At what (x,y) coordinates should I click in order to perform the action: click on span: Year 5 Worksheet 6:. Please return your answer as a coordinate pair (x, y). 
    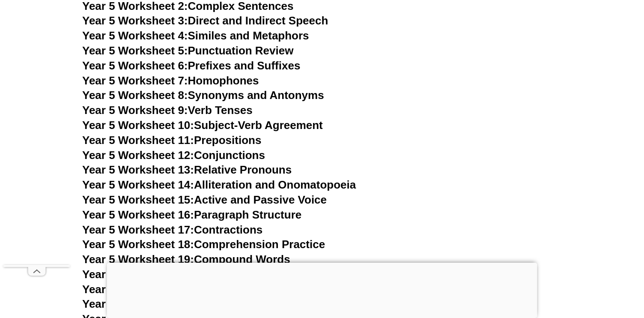
    Looking at the image, I should click on (135, 65).